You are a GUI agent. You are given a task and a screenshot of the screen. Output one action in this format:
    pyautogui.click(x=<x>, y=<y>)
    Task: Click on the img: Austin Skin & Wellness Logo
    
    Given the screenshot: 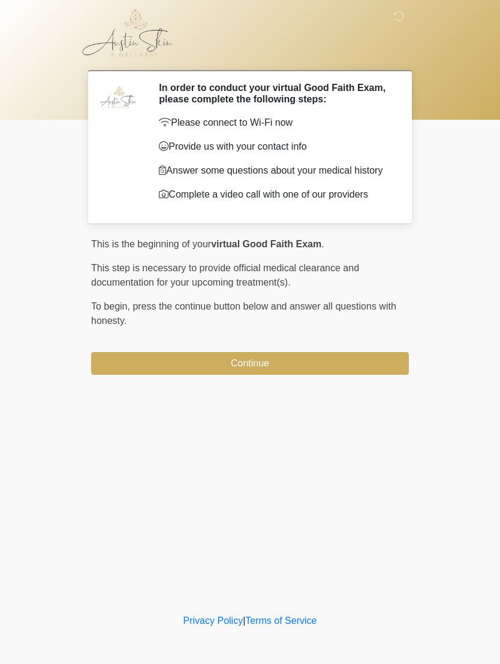 What is the action you would take?
    pyautogui.click(x=132, y=33)
    